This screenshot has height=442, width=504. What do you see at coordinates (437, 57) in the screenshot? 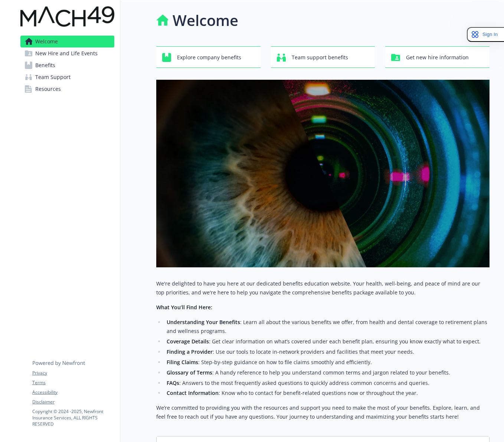
I see `button: Get new hire information` at bounding box center [437, 57].